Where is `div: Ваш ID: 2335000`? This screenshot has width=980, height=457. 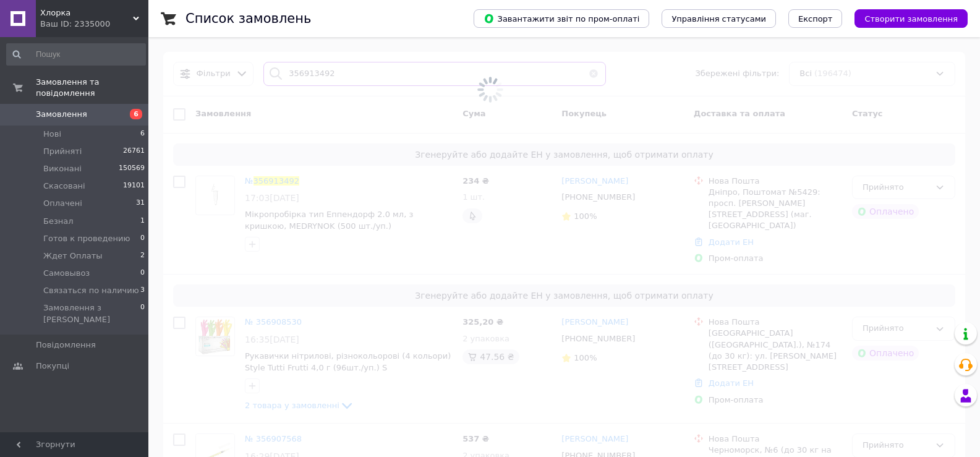 div: Ваш ID: 2335000 is located at coordinates (94, 24).